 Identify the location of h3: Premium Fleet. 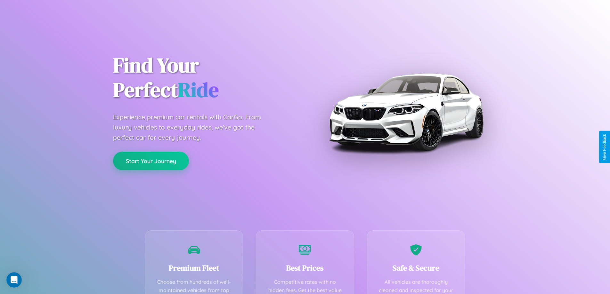
(194, 268).